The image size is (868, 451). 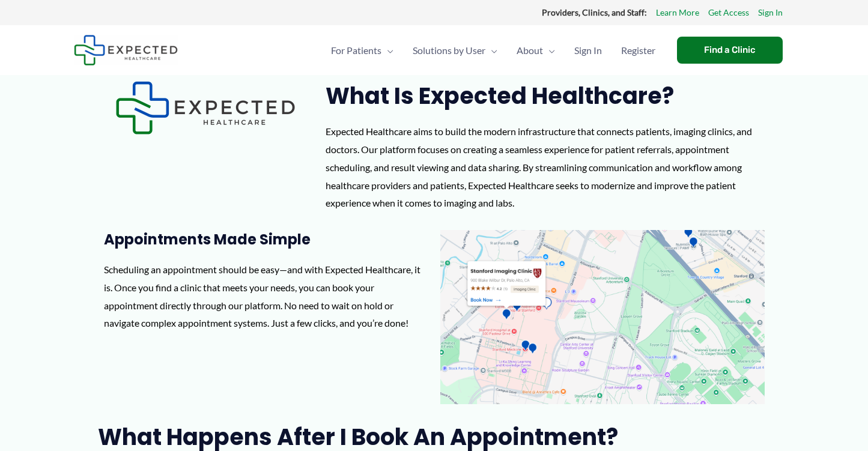 I want to click on h3: Appointments Made Simple, so click(x=266, y=239).